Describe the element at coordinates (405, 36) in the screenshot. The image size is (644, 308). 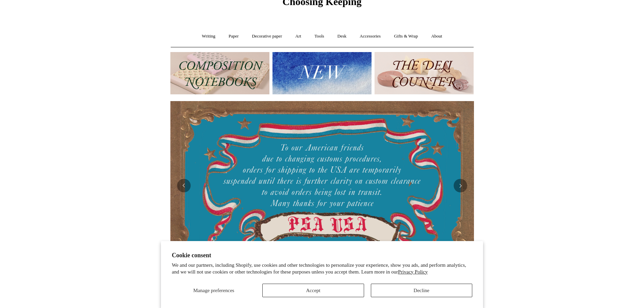
I see `a: Gifts & Wrap` at that location.